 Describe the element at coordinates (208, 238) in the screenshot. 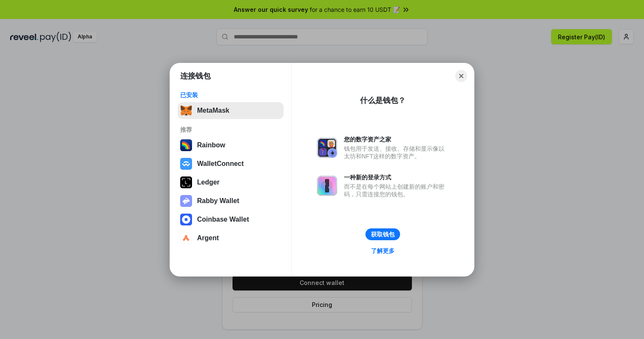

I see `div: Argent` at that location.